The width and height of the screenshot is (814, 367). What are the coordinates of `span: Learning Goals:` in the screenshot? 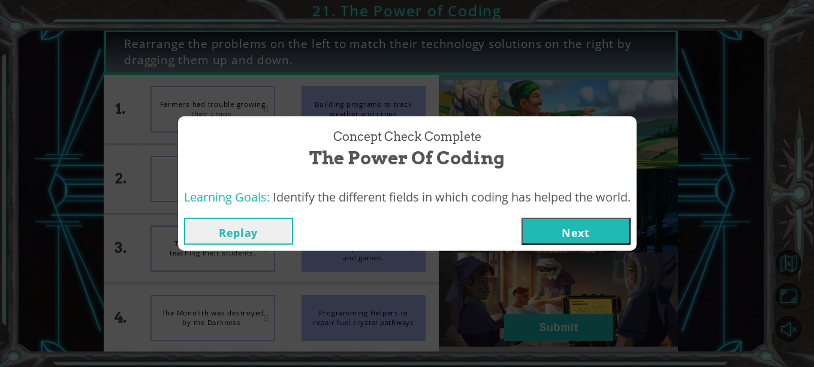 It's located at (227, 197).